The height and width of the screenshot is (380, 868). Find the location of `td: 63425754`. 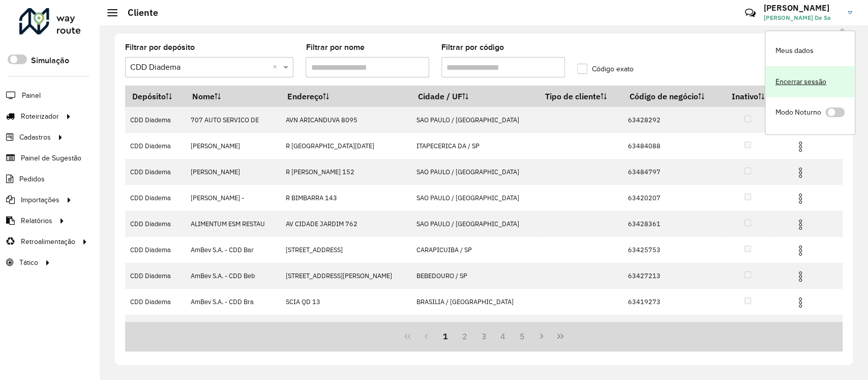

td: 63425754 is located at coordinates (672, 327).